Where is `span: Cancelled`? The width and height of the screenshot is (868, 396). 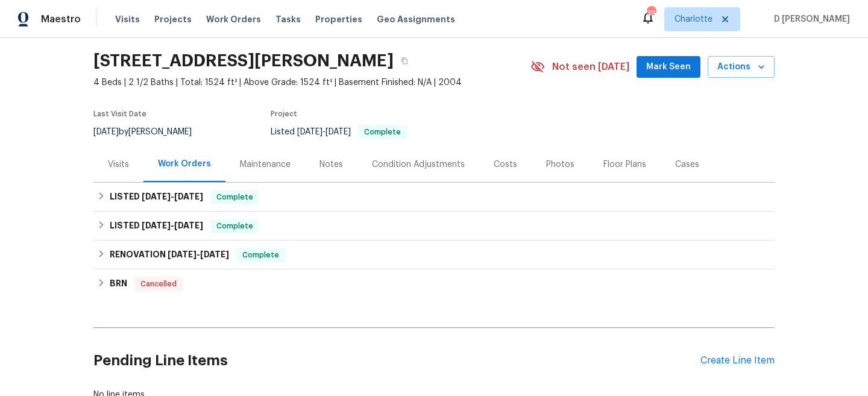
span: Cancelled is located at coordinates (159, 284).